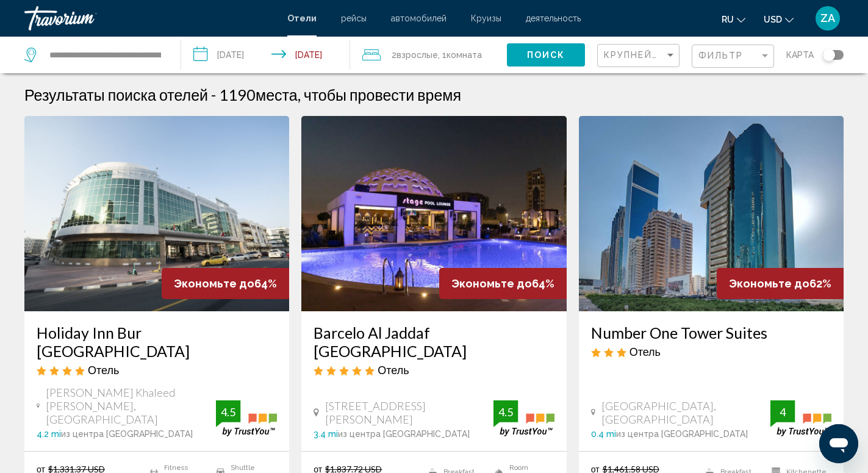 Image resolution: width=868 pixels, height=473 pixels. Describe the element at coordinates (417, 55) in the screenshot. I see `span: Взрослые` at that location.